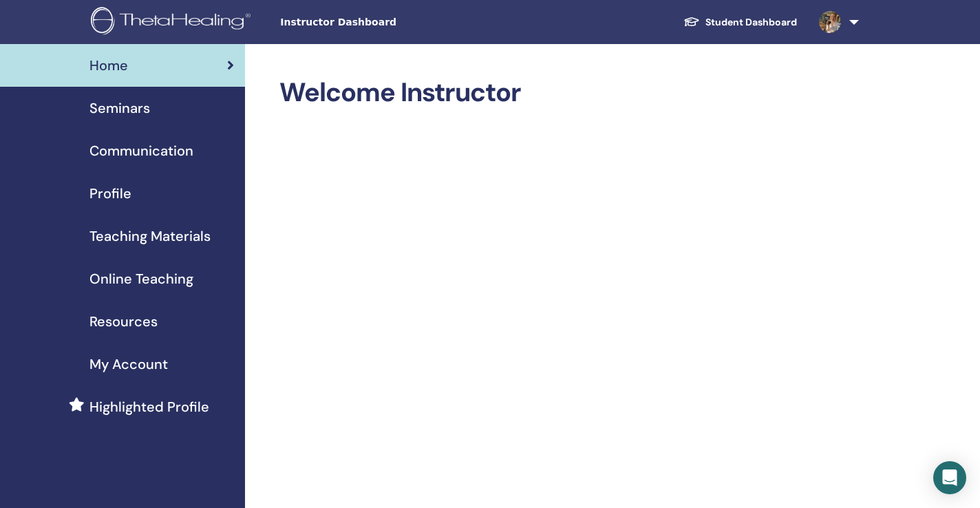  What do you see at coordinates (830, 22) in the screenshot?
I see `img: default.jpg` at bounding box center [830, 22].